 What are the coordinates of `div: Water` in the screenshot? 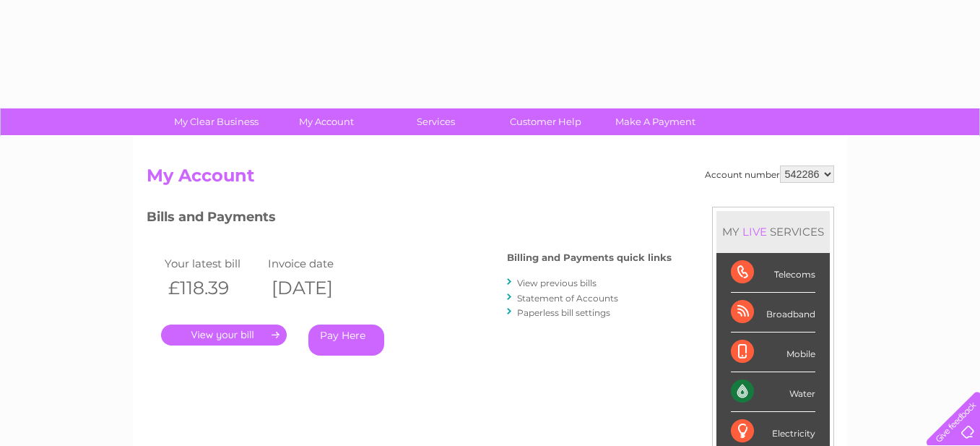 It's located at (773, 392).